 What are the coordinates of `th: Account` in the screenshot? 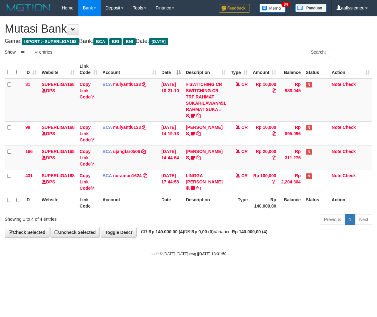 It's located at (130, 203).